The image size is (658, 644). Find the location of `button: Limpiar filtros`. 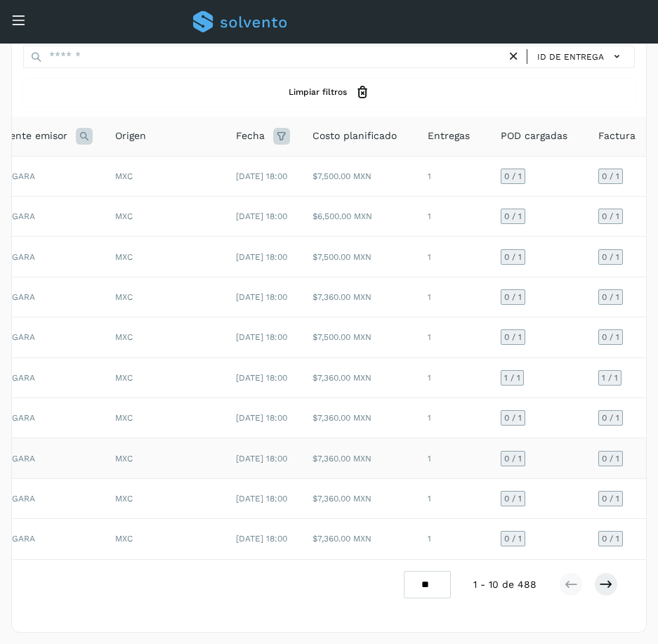

button: Limpiar filtros is located at coordinates (329, 92).